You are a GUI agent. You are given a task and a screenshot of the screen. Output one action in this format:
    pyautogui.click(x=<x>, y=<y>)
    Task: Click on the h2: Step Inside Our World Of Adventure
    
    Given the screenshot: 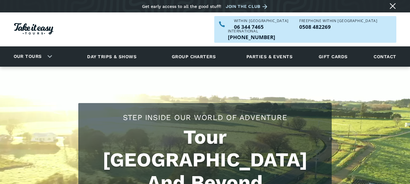 What is the action you would take?
    pyautogui.click(x=205, y=117)
    